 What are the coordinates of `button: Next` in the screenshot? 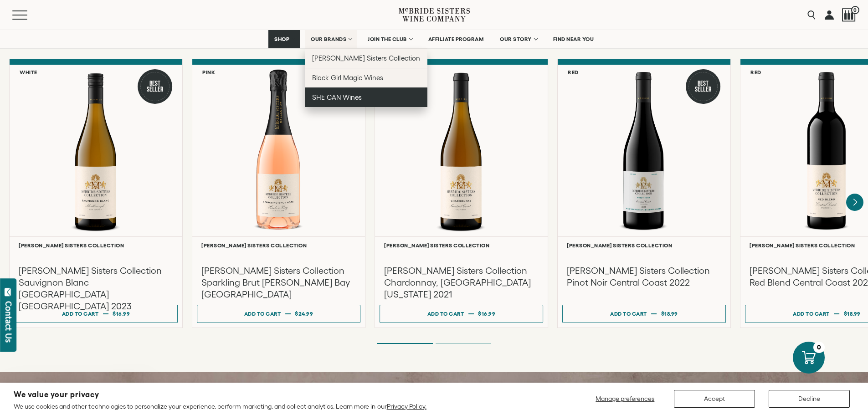 It's located at (854, 202).